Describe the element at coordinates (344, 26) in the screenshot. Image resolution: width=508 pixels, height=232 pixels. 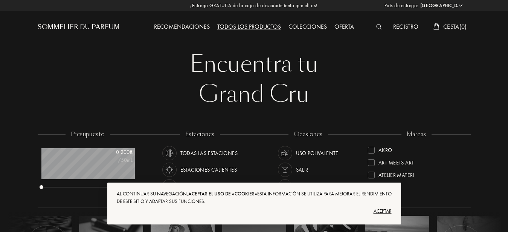
I see `a: Oferta` at that location.